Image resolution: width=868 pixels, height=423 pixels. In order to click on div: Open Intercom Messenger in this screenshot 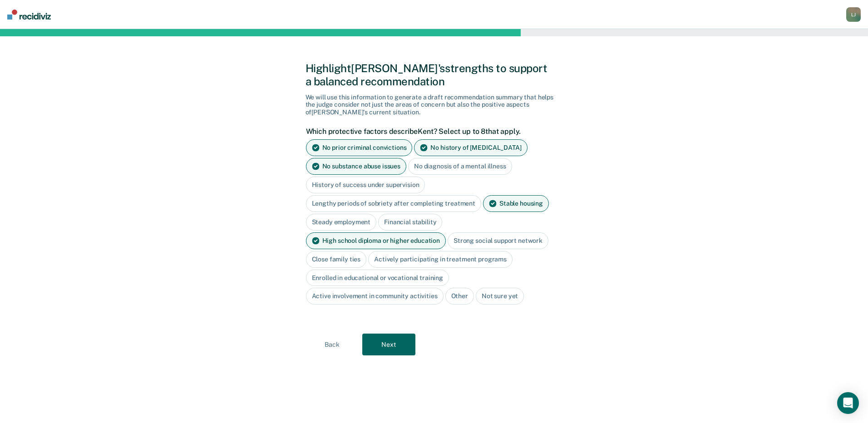, I will do `click(848, 403)`.